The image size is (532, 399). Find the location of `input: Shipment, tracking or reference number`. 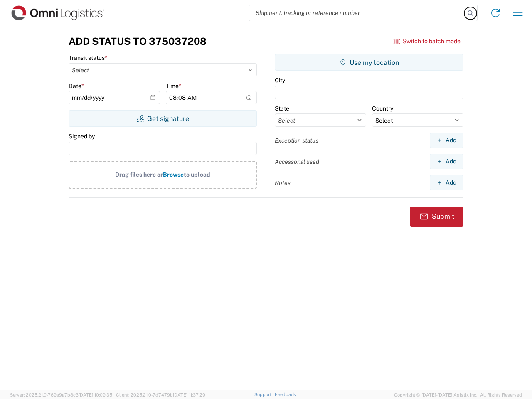

input: Shipment, tracking or reference number is located at coordinates (357, 13).